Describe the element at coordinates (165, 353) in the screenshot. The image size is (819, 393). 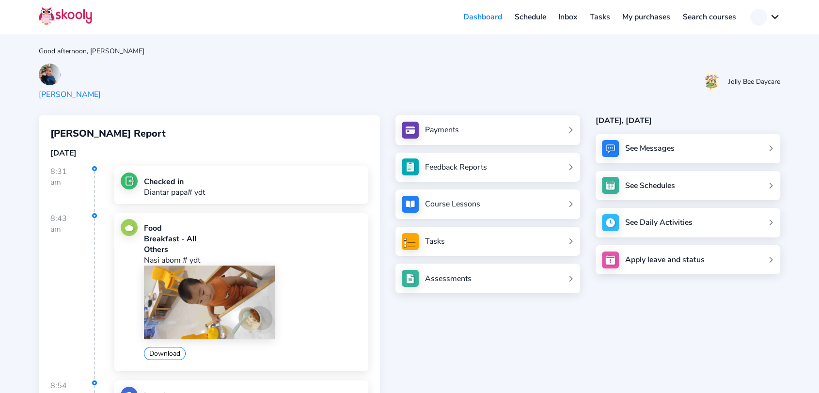
I see `a: Download` at that location.